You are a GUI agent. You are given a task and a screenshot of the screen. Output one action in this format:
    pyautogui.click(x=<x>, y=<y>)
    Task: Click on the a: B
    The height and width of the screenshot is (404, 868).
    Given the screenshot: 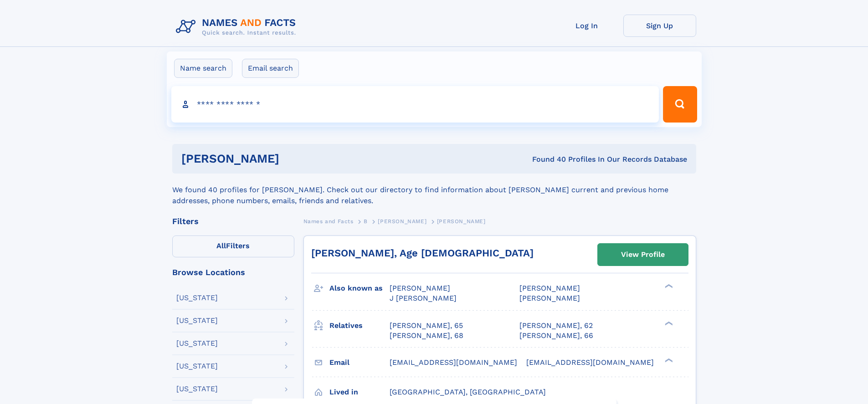 What is the action you would take?
    pyautogui.click(x=366, y=221)
    